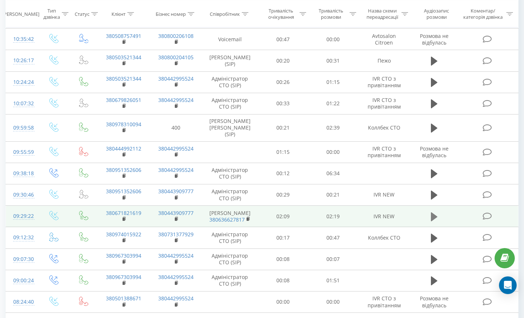 The height and width of the screenshot is (318, 524). What do you see at coordinates (384, 61) in the screenshot?
I see `td: Пежо` at bounding box center [384, 61].